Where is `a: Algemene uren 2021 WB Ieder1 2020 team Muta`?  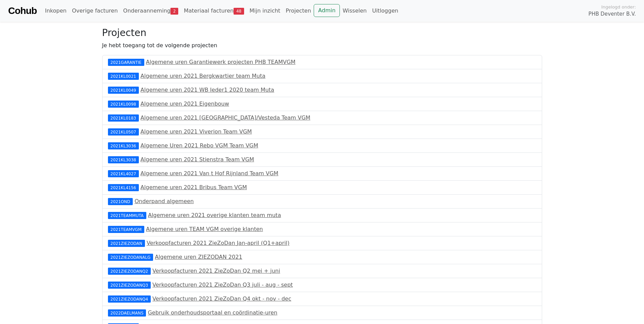 a: Algemene uren 2021 WB Ieder1 2020 team Muta is located at coordinates (207, 89).